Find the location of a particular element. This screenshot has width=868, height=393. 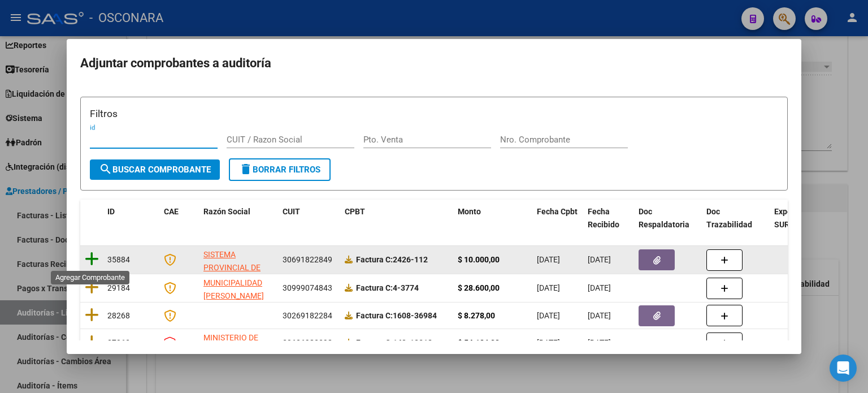

span: 35884 is located at coordinates (119, 259).